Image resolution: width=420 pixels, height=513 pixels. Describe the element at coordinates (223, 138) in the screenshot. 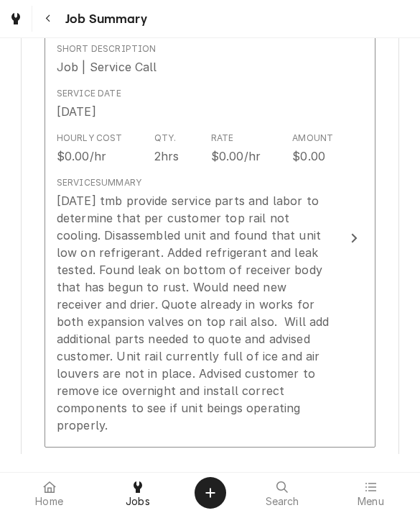

I see `div: Rate` at that location.